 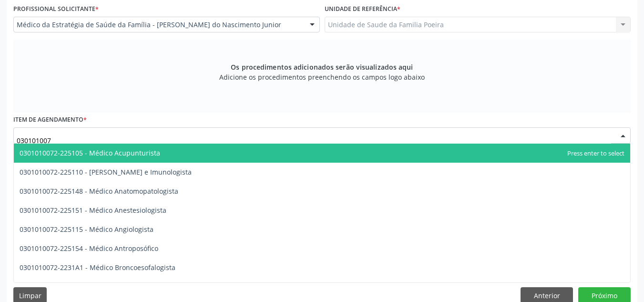 I want to click on label: Unidade de referência, so click(x=362, y=9).